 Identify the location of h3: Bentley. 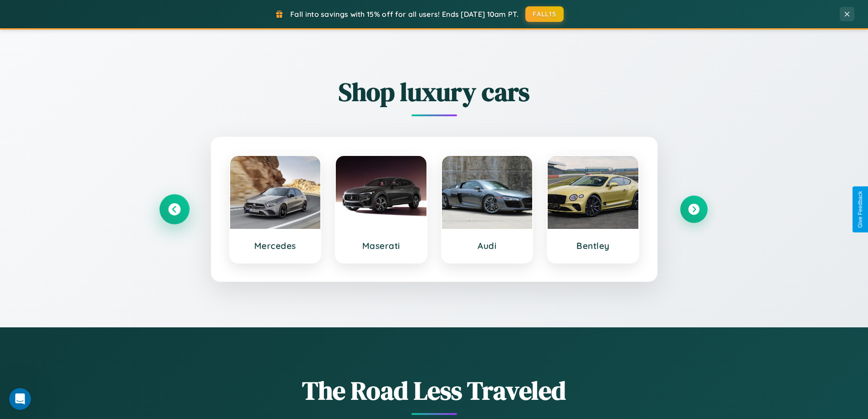
(592, 245).